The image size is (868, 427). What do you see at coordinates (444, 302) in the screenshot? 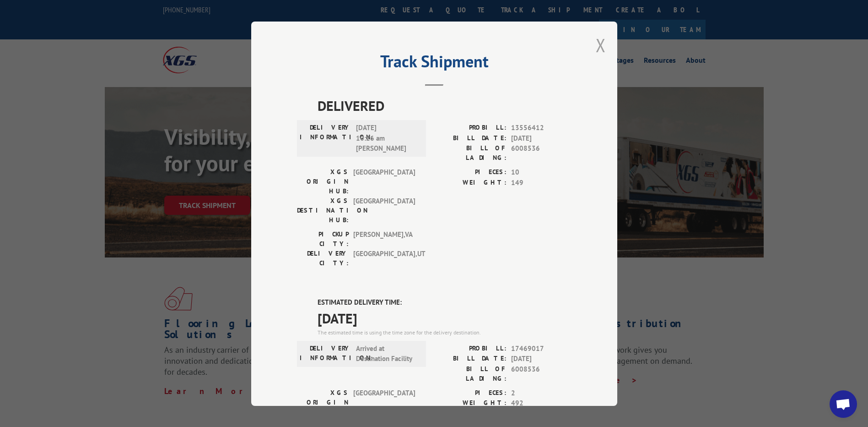
I see `label: ESTIMATED DELIVERY TIME:` at bounding box center [444, 302].